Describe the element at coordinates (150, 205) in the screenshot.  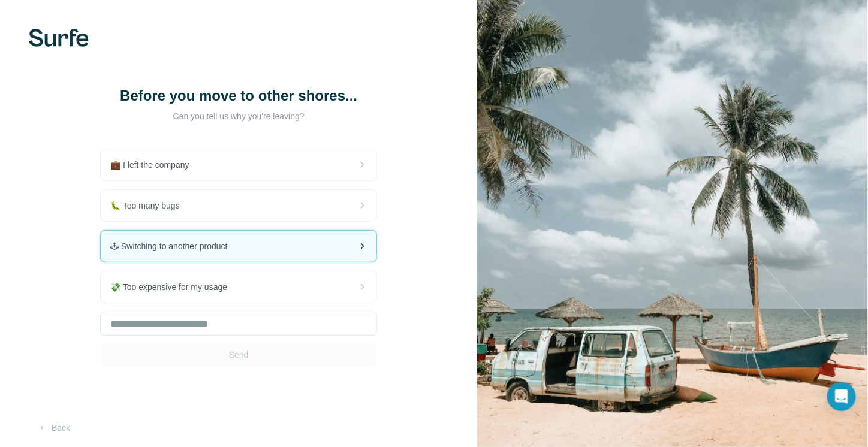
I see `span: 🐛 Too many bugs` at that location.